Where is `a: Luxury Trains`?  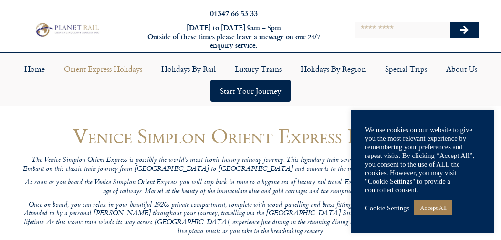 a: Luxury Trains is located at coordinates (258, 69).